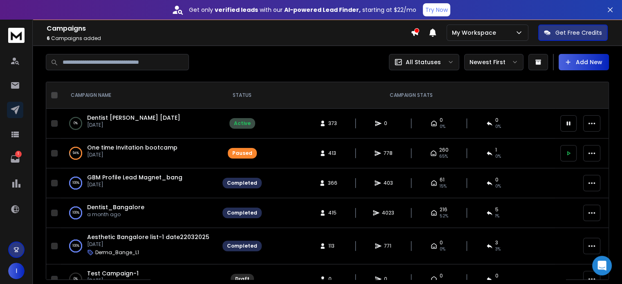 The width and height of the screenshot is (622, 284). I want to click on h1: Campaigns, so click(228, 29).